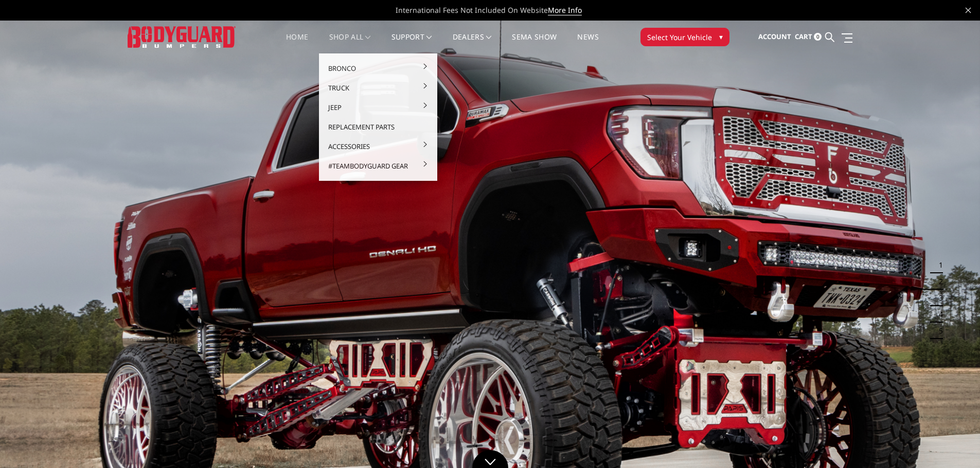 The width and height of the screenshot is (980, 468). I want to click on a: Support, so click(411, 43).